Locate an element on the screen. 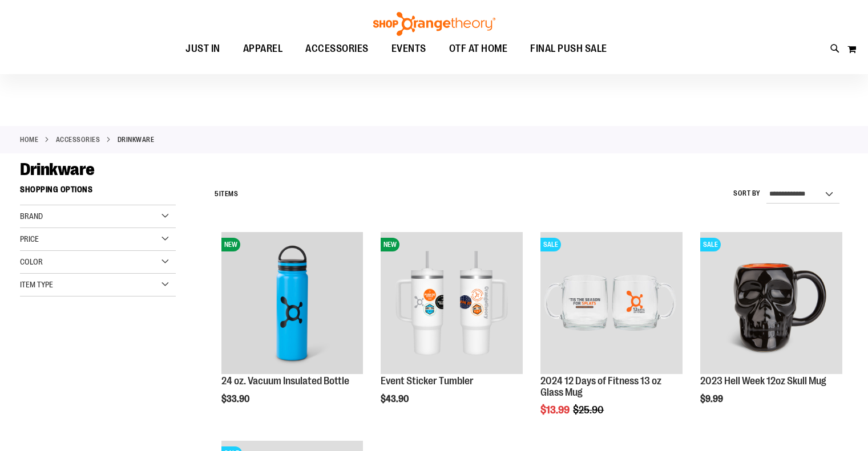 The image size is (868, 451). a: 24 oz. Vacuum Insulated Bottle is located at coordinates (285, 381).